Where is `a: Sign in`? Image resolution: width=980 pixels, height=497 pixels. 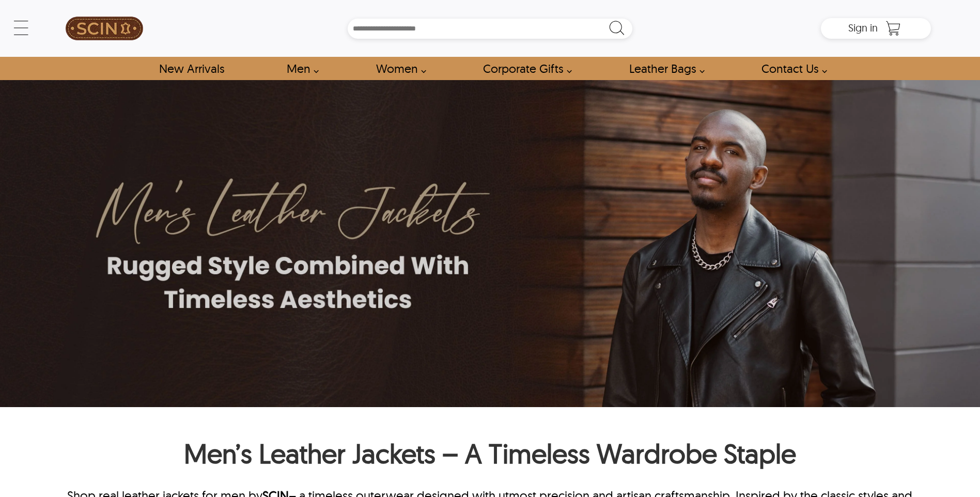
a: Sign in is located at coordinates (862, 29).